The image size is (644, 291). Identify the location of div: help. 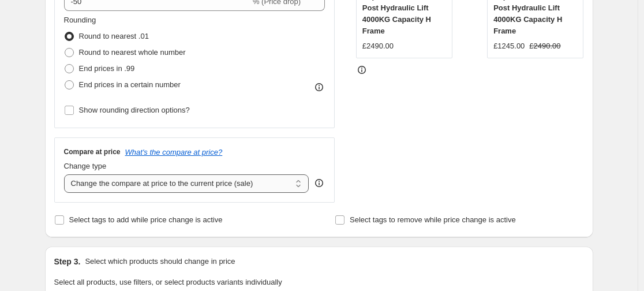
(319, 183).